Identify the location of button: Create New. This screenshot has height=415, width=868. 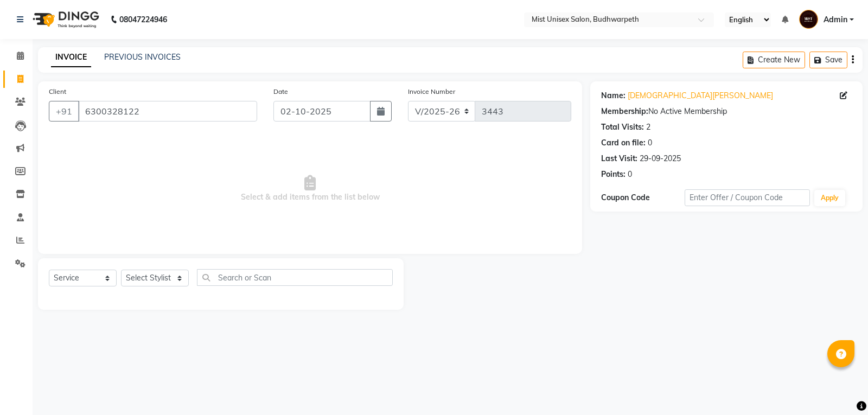
(774, 60).